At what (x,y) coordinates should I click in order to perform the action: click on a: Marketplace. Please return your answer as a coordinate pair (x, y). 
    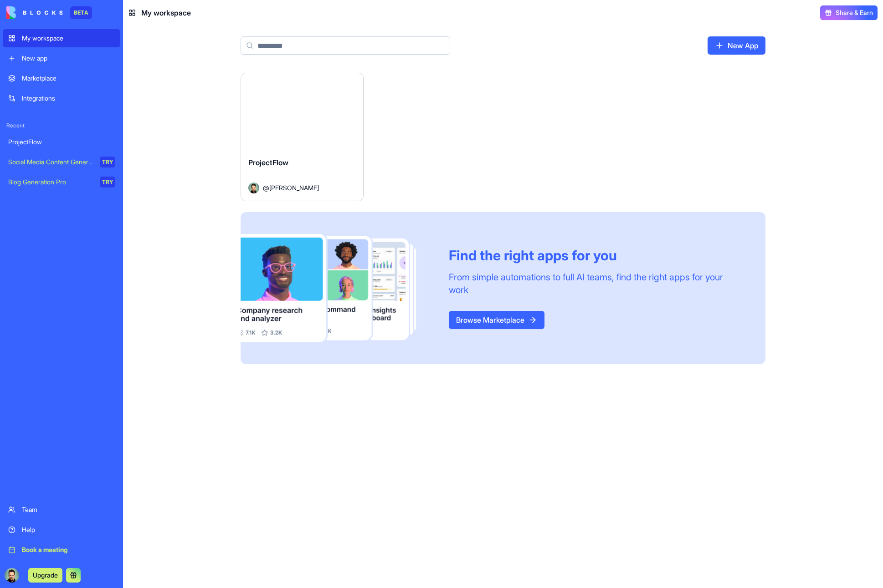
    Looking at the image, I should click on (62, 79).